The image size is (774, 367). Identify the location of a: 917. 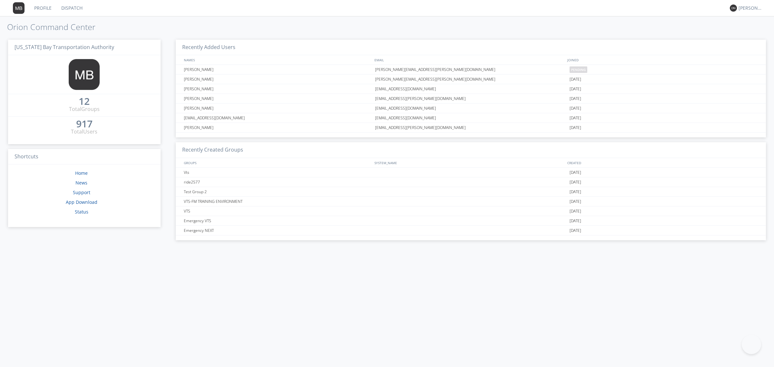
(84, 124).